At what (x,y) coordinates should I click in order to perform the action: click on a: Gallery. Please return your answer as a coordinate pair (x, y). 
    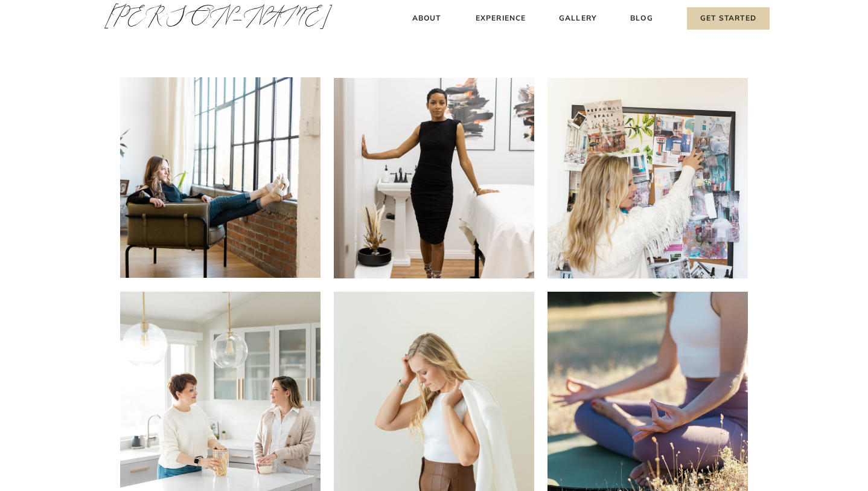
    Looking at the image, I should click on (578, 18).